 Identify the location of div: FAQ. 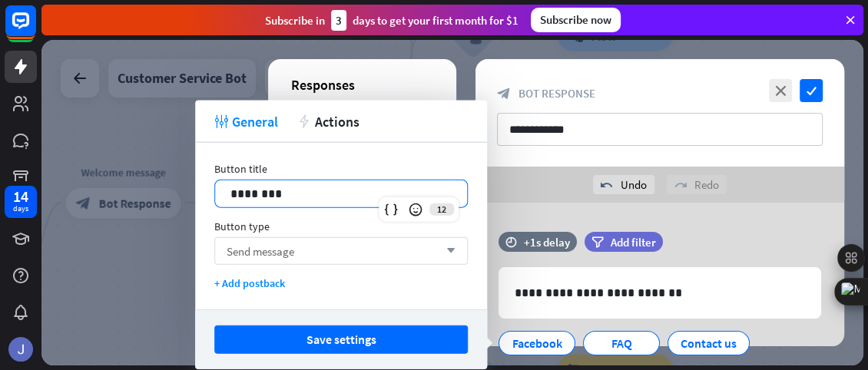
(622, 343).